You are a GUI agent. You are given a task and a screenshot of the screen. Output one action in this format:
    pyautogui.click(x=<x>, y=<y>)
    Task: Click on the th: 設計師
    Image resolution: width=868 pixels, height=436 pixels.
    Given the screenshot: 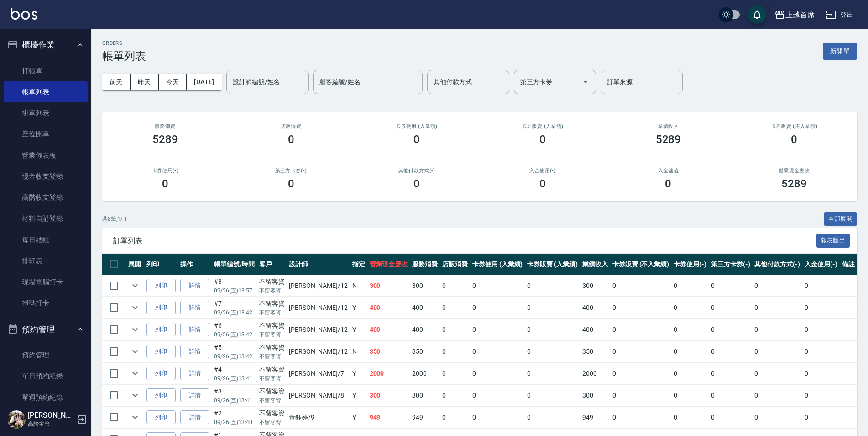 What is the action you would take?
    pyautogui.click(x=318, y=264)
    